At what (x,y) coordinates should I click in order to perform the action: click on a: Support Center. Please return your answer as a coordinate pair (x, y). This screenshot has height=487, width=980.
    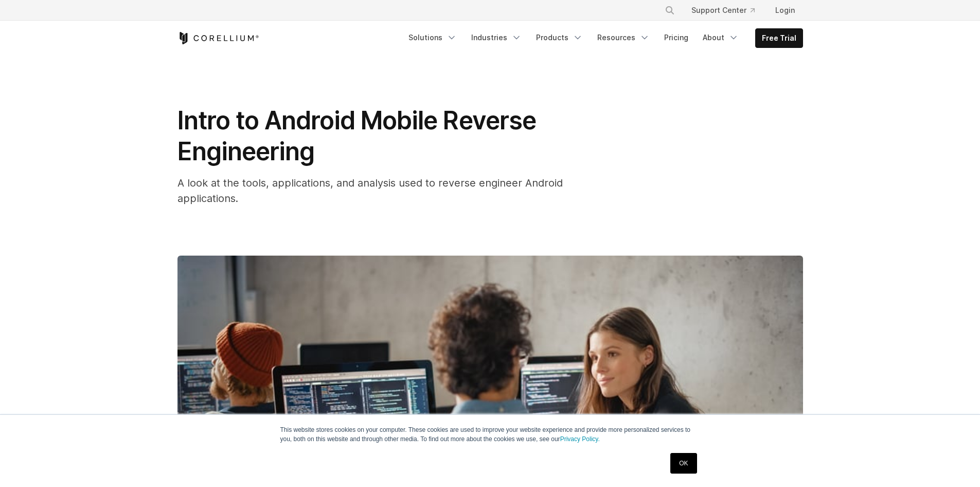
    Looking at the image, I should click on (723, 11).